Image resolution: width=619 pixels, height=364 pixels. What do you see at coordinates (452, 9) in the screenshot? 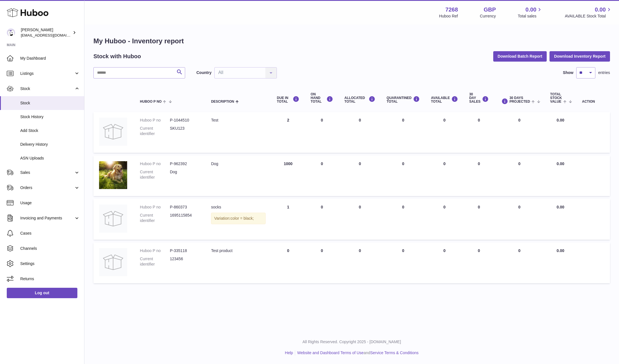
I see `strong: 7268` at bounding box center [452, 9].